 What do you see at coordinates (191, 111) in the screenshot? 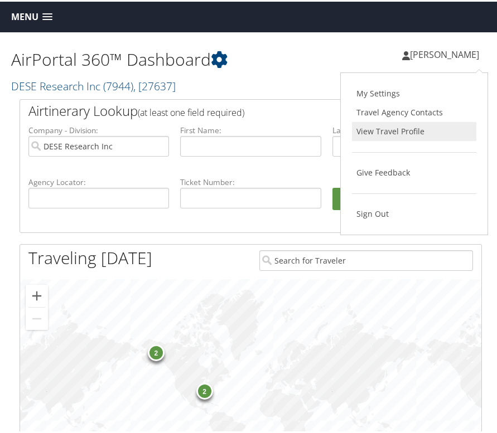
I see `span: (at least one field required)` at bounding box center [191, 111].